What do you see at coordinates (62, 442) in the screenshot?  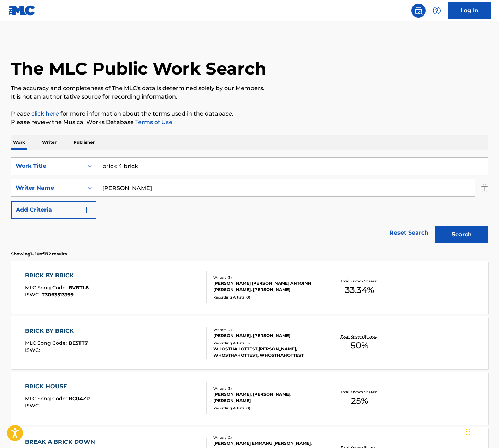 I see `div: BREAK A BRICK DOWN` at bounding box center [62, 442].